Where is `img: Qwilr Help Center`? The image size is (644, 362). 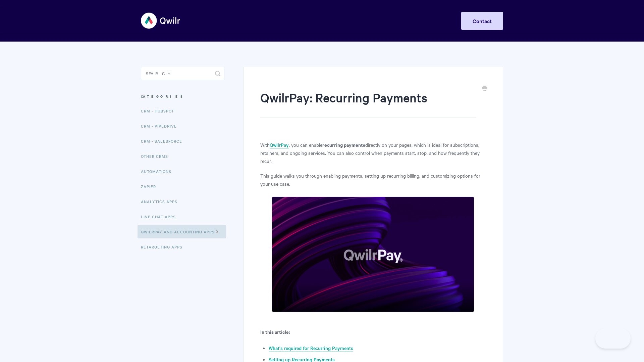
img: Qwilr Help Center is located at coordinates (161, 21).